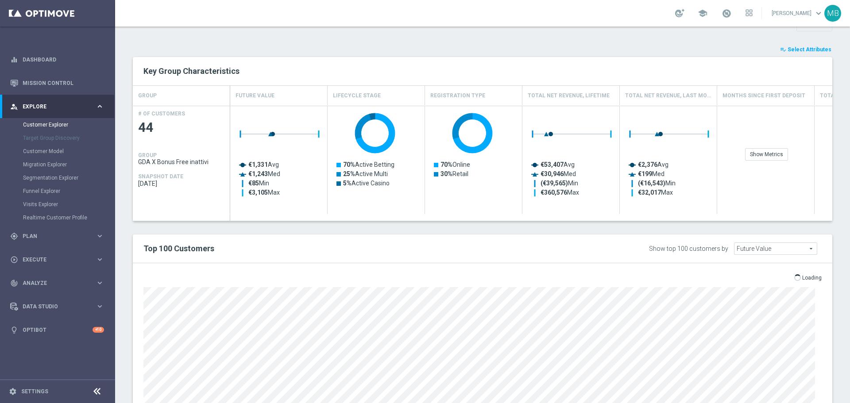 This screenshot has height=403, width=850. Describe the element at coordinates (181, 162) in the screenshot. I see `span: GDA X Bonus Free inattivi` at that location.